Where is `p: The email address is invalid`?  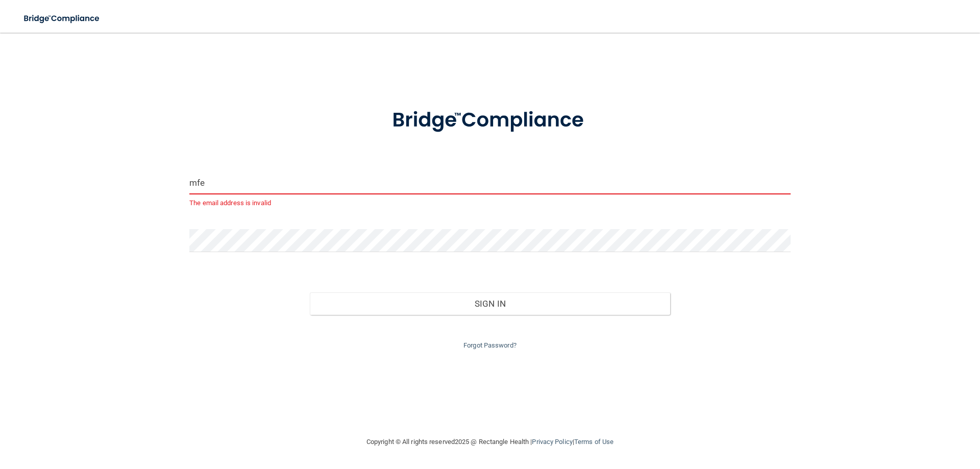
p: The email address is invalid is located at coordinates (490, 203).